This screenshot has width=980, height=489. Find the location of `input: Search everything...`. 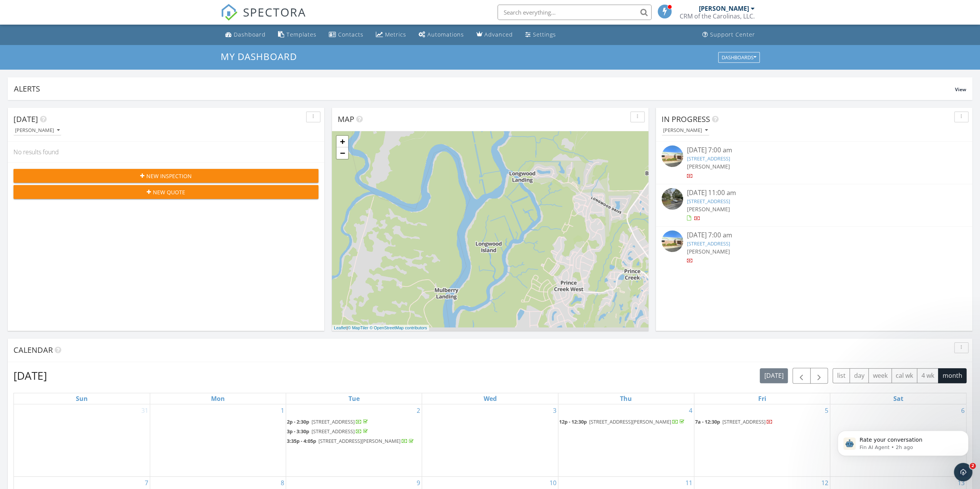

input: Search everything... is located at coordinates (574, 13).